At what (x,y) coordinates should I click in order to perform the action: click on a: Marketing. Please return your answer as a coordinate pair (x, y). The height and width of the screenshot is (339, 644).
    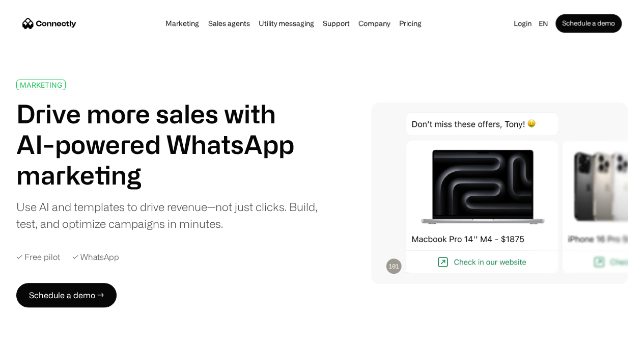
    Looking at the image, I should click on (183, 23).